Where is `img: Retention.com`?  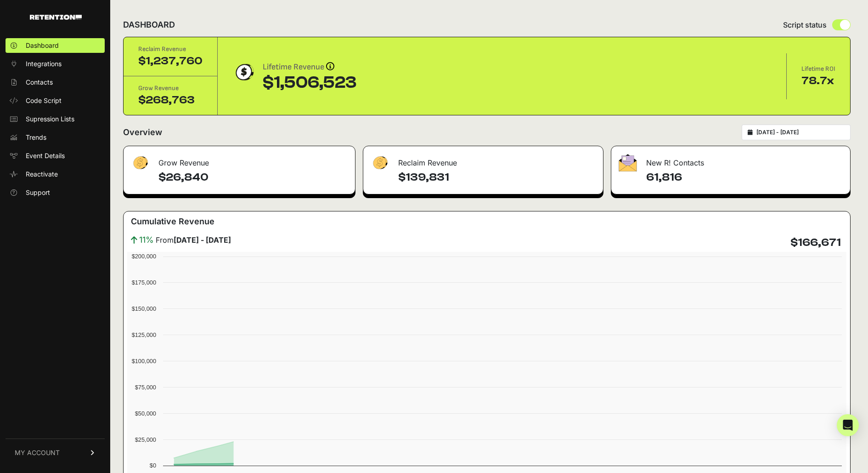
img: Retention.com is located at coordinates (56, 17).